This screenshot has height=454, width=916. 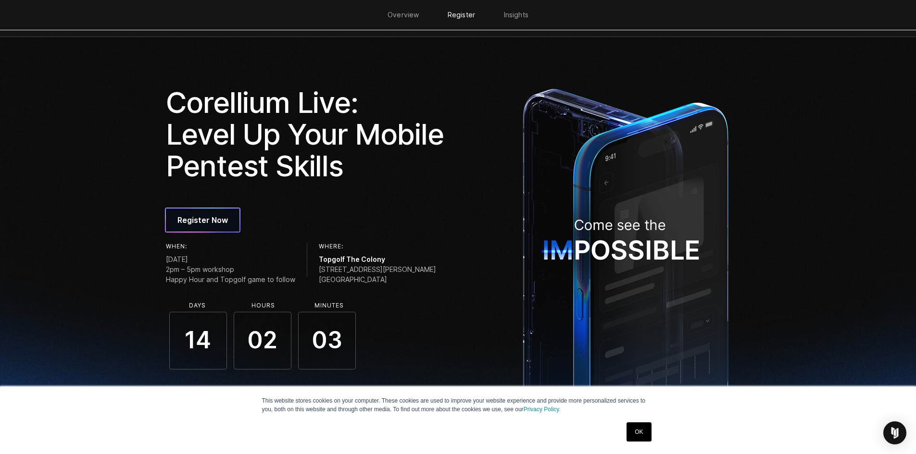 What do you see at coordinates (198, 306) in the screenshot?
I see `li: Days` at bounding box center [198, 306].